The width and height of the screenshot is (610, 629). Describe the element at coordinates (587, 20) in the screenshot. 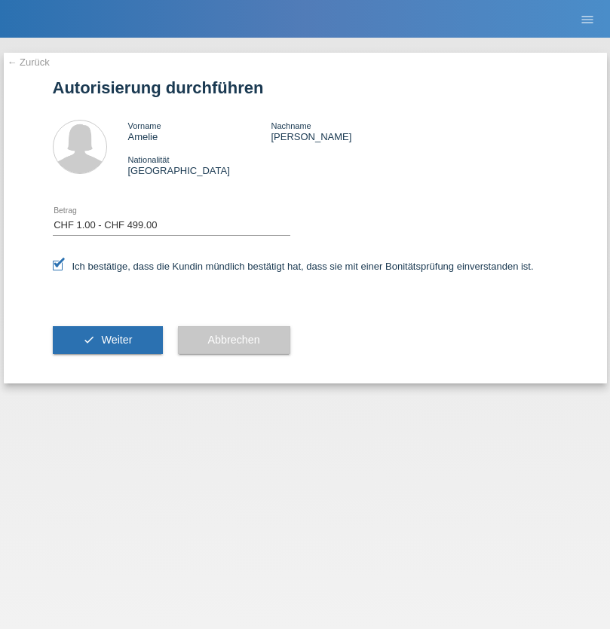

I see `i: menu` at that location.